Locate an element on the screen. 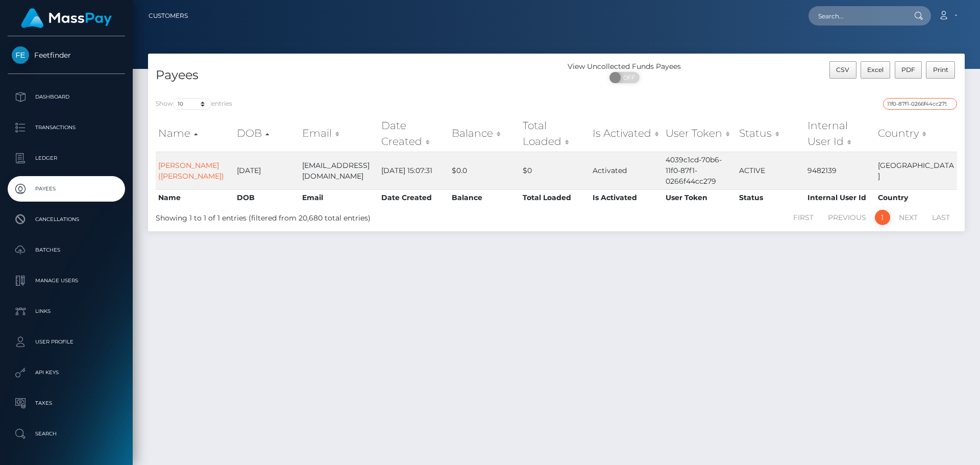 Image resolution: width=980 pixels, height=465 pixels. a: User Profile is located at coordinates (66, 342).